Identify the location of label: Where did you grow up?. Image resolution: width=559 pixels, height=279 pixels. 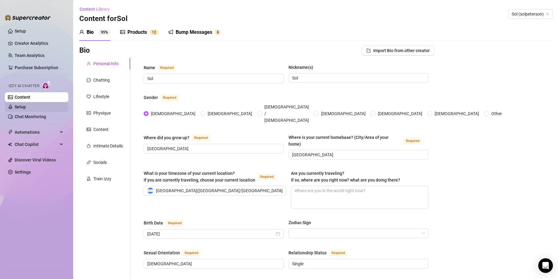
(180, 138).